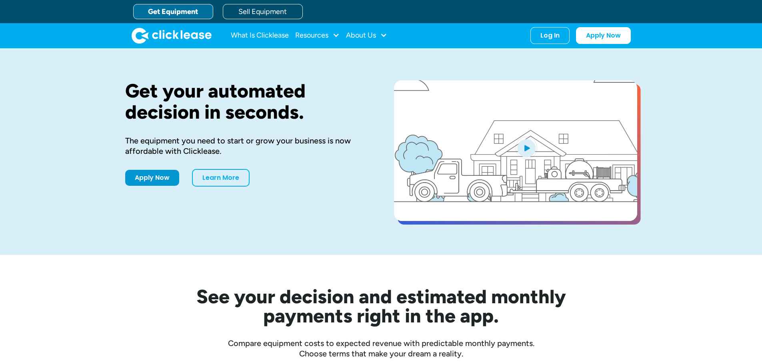  Describe the element at coordinates (173, 12) in the screenshot. I see `a: Get Equipment` at that location.